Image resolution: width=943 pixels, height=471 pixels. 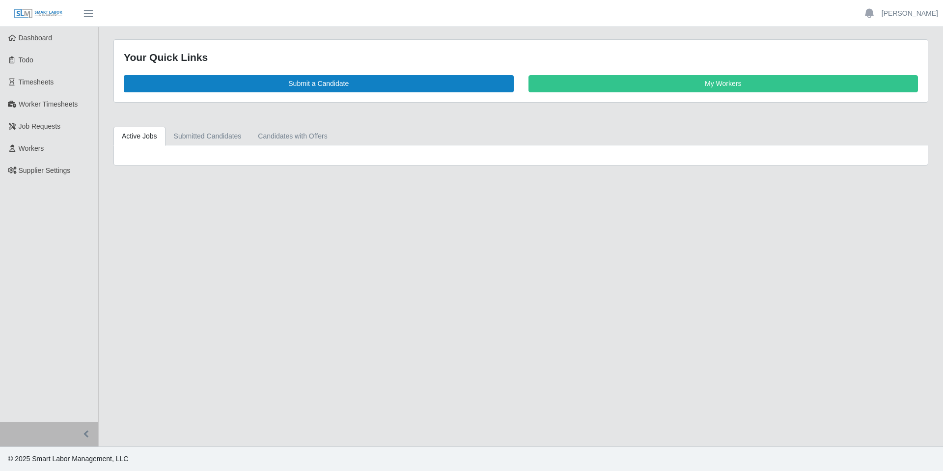 What do you see at coordinates (35, 38) in the screenshot?
I see `span: Dashboard` at bounding box center [35, 38].